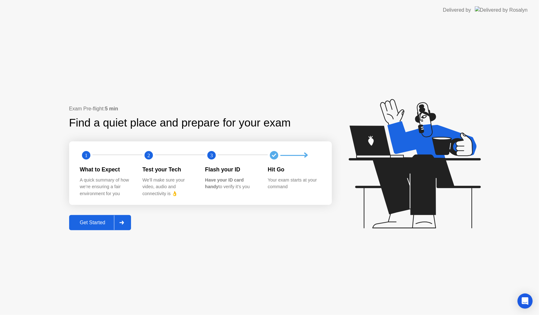  What do you see at coordinates (180, 123) in the screenshot?
I see `div: Find a quiet place and prepare for your exam` at bounding box center [180, 123].